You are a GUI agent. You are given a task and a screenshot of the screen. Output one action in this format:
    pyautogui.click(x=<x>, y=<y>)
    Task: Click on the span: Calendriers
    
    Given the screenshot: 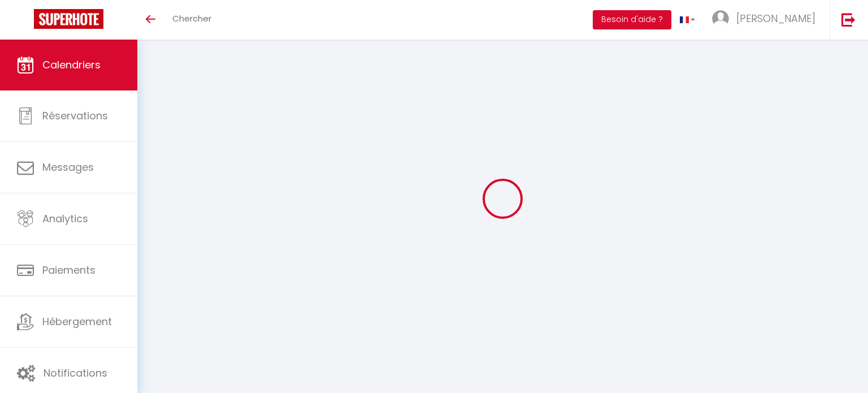 What is the action you would take?
    pyautogui.click(x=71, y=65)
    